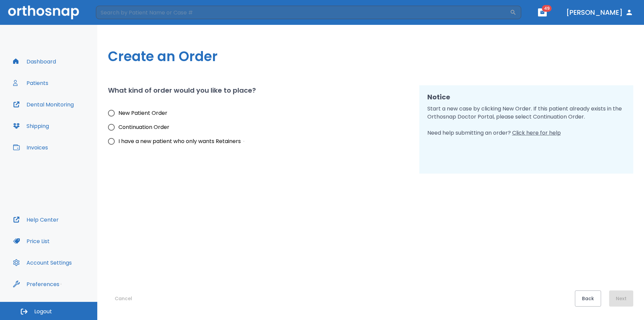 The image size is (644, 320). What do you see at coordinates (144, 127) in the screenshot?
I see `span: Continuation Order` at bounding box center [144, 127].